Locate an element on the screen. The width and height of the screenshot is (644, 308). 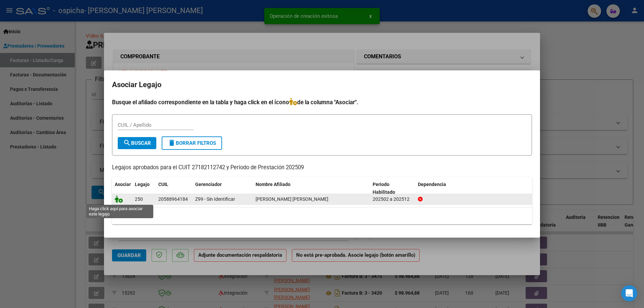
span: Asociar is located at coordinates (123, 184).